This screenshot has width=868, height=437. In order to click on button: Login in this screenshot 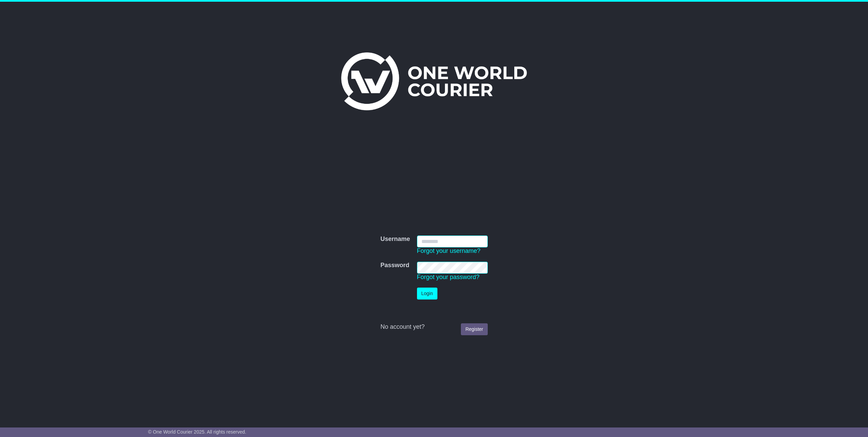, I will do `click(427, 294)`.